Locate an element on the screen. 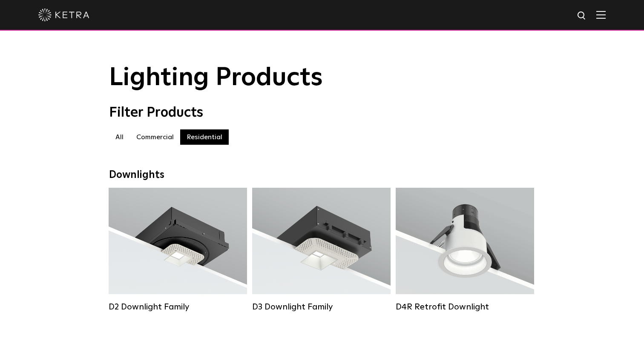  div: D2 Downlight Family is located at coordinates (178, 307).